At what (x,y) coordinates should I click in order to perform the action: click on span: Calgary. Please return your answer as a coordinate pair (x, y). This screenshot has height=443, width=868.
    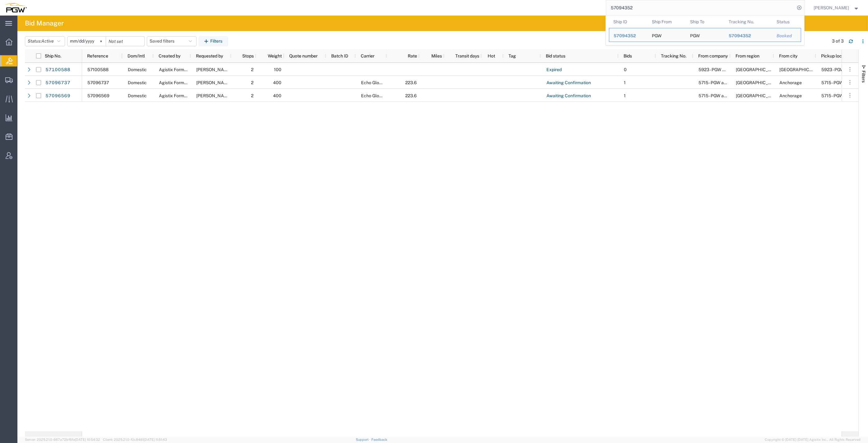
    Looking at the image, I should click on (801, 69).